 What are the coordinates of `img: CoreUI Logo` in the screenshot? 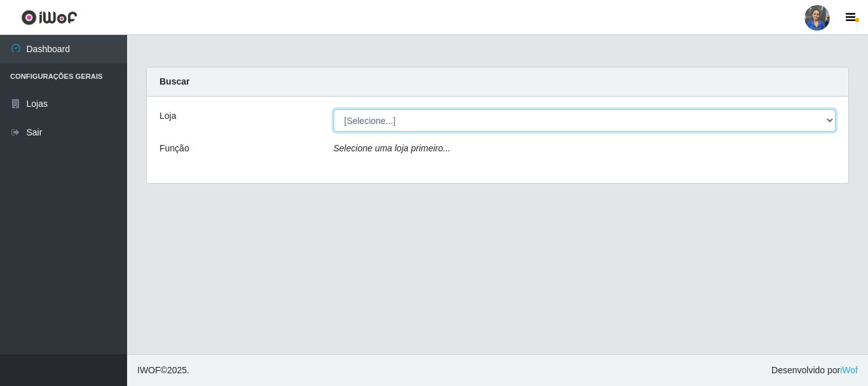 It's located at (49, 17).